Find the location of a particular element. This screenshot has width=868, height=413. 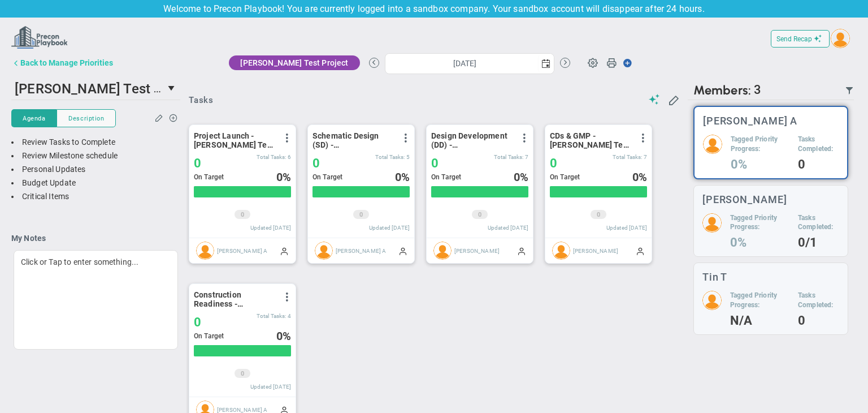

span: 3 is located at coordinates (757, 90).